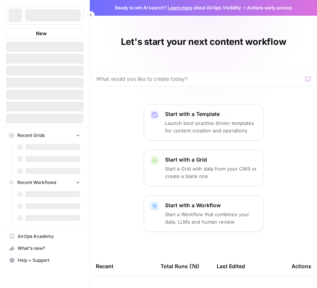  What do you see at coordinates (231, 266) in the screenshot?
I see `div: Last Edited` at bounding box center [231, 266].